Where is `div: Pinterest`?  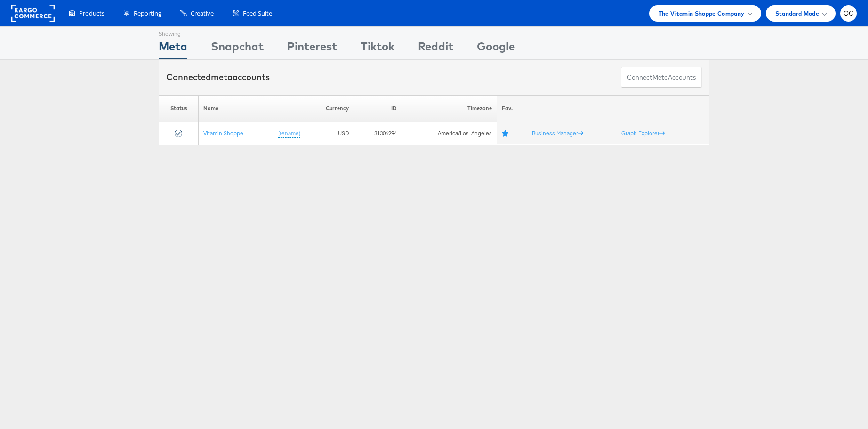 div: Pinterest is located at coordinates (312, 49).